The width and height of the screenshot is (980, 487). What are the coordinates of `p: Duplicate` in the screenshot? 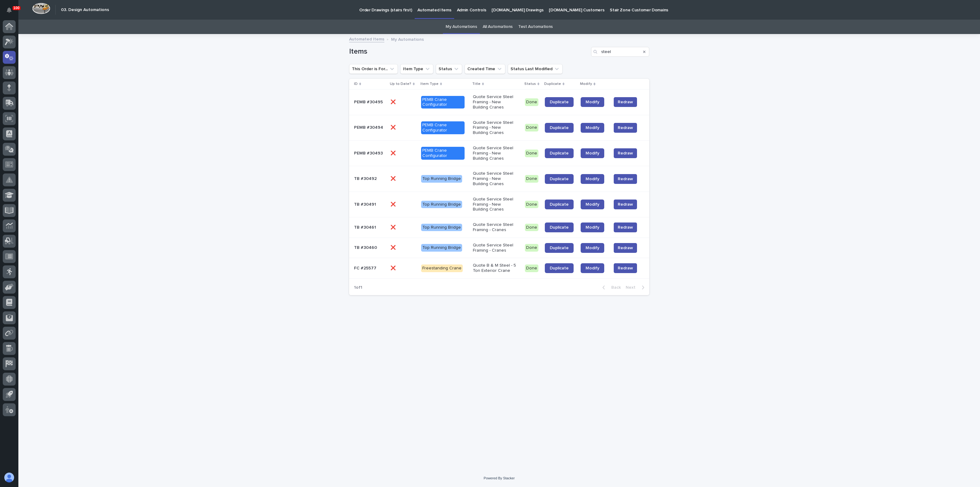 It's located at (553, 84).